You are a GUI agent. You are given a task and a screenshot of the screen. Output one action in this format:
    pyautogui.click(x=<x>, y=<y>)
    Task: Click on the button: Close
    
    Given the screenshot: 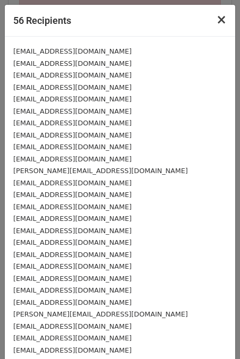 What is the action you would take?
    pyautogui.click(x=222, y=20)
    